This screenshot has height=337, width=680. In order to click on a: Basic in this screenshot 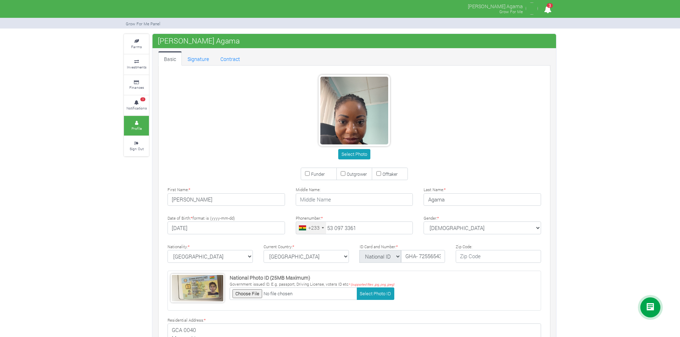, I will do `click(170, 59)`.